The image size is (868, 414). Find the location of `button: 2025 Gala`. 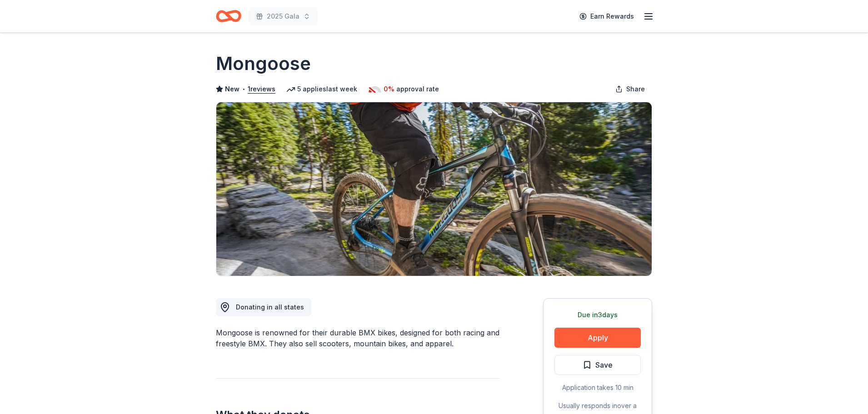

button: 2025 Gala is located at coordinates (283, 16).